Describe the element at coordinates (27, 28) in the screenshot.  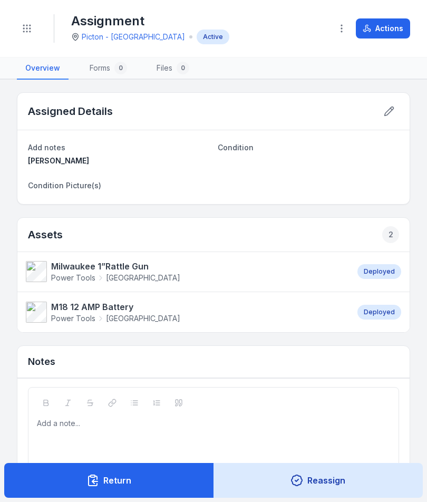
I see `button: Toggle navigation` at that location.